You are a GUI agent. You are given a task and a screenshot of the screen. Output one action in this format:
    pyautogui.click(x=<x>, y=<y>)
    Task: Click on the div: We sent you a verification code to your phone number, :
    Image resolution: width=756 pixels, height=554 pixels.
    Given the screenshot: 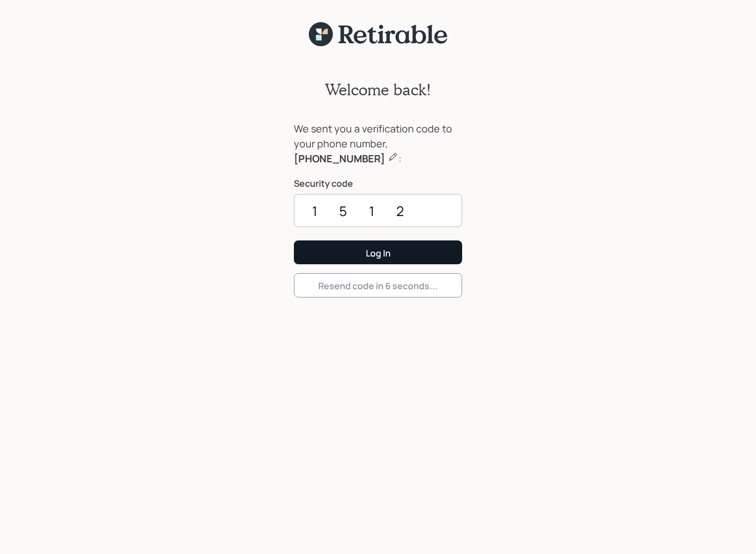 What is the action you would take?
    pyautogui.click(x=378, y=143)
    